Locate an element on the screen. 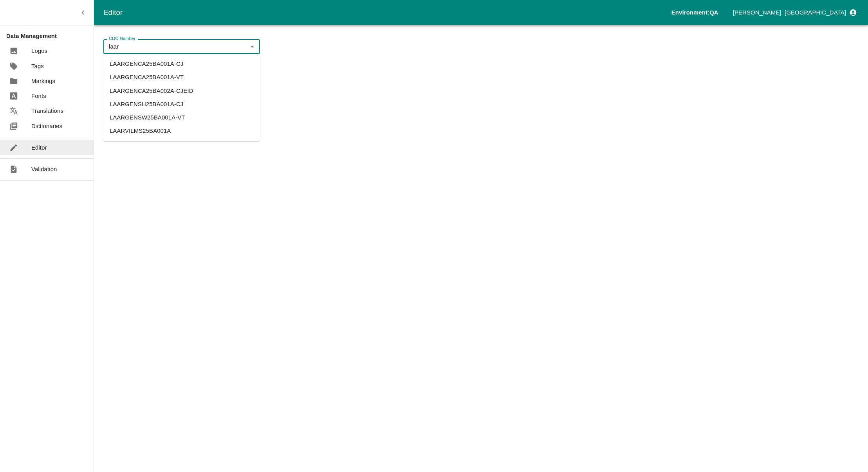  p: Editor is located at coordinates (40, 148).